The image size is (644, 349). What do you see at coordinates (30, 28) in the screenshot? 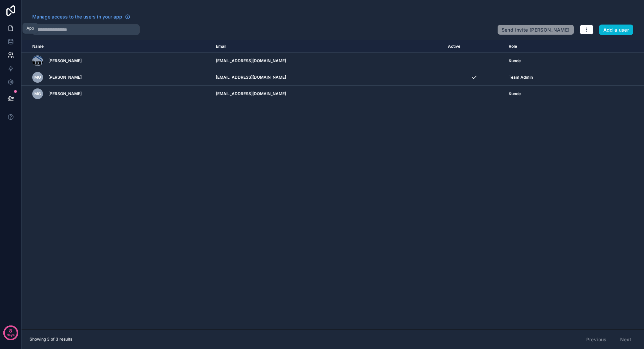
I see `div: App` at bounding box center [30, 28].